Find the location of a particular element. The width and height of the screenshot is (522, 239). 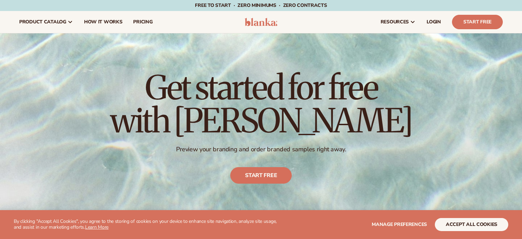

a: Start free is located at coordinates (261, 176).